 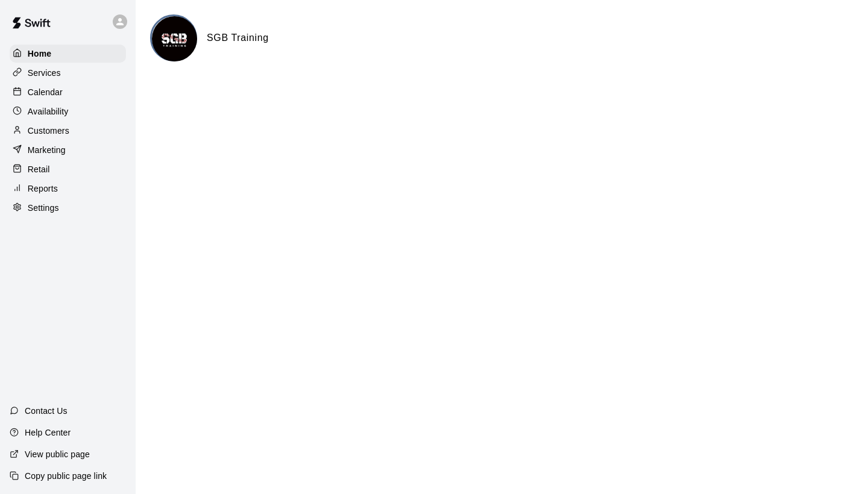 I want to click on a: Marketing, so click(x=68, y=150).